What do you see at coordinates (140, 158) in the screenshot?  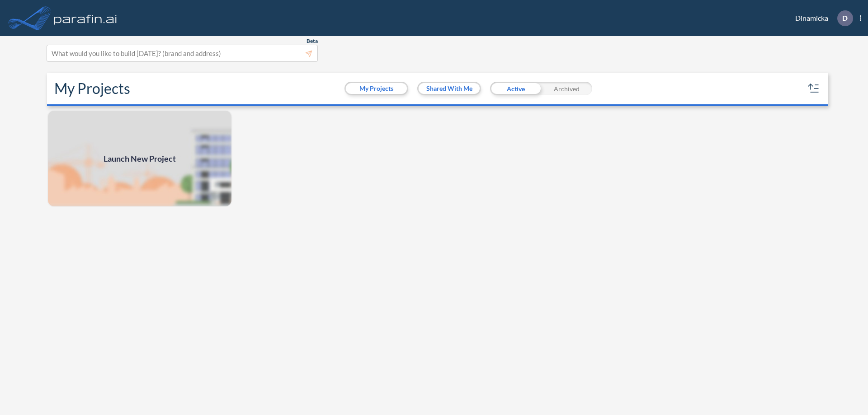 I see `span: Launch New Project` at bounding box center [140, 158].